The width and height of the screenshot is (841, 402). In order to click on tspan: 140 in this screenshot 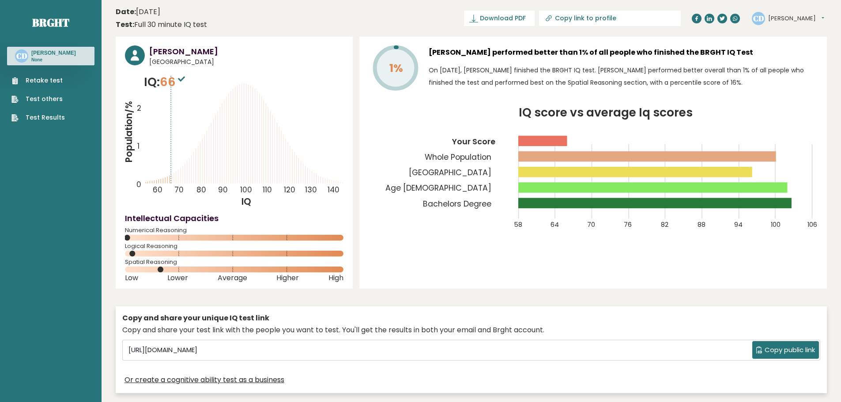, I will do `click(333, 190)`.